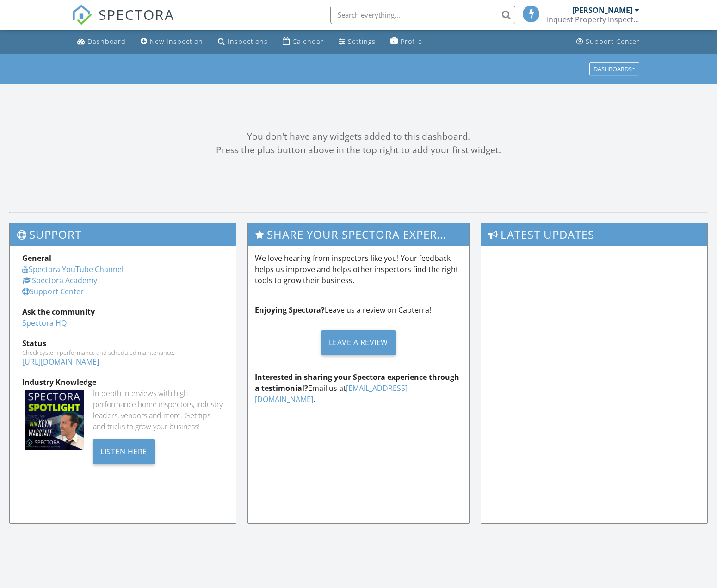  I want to click on div: Listen Here, so click(124, 452).